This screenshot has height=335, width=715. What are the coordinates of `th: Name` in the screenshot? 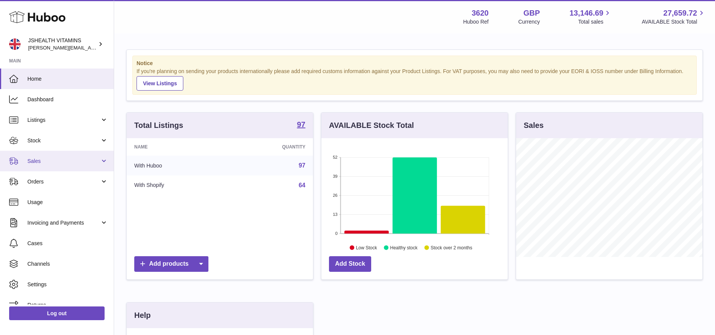 It's located at (177, 147).